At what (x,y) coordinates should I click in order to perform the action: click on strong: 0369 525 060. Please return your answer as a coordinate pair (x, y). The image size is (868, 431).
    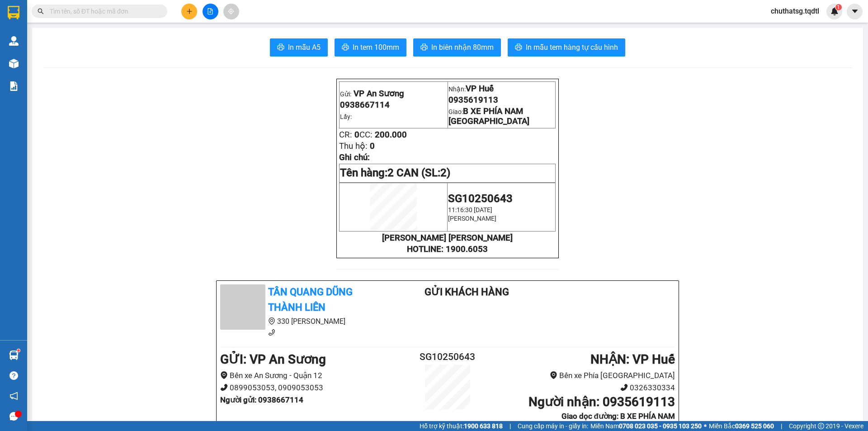
    Looking at the image, I should click on (755, 426).